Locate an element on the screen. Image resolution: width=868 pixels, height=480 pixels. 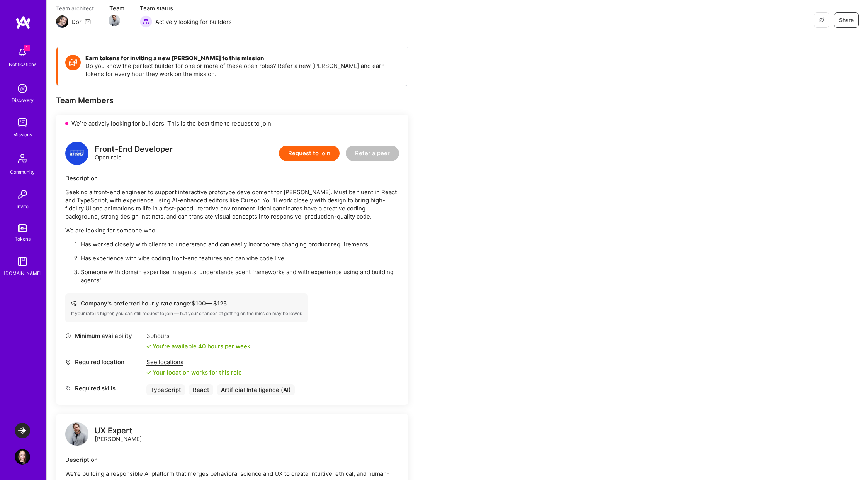
div: Minimum availability is located at coordinates (104, 335).